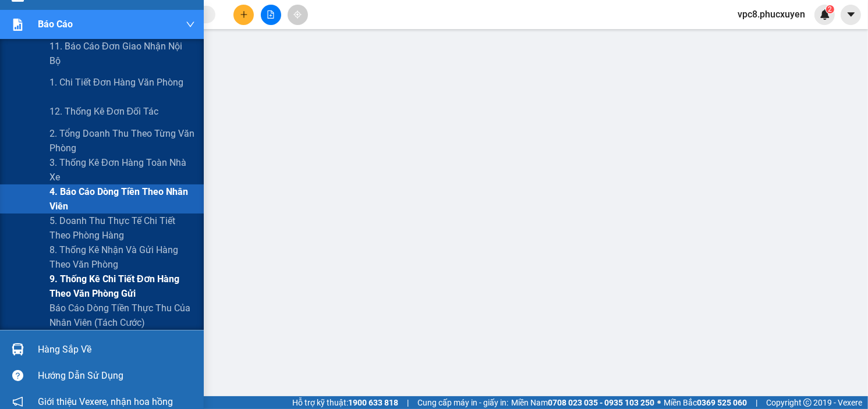 The image size is (868, 409). What do you see at coordinates (122, 315) in the screenshot?
I see `span: Báo cáo Dòng tiền Thực thu của Nhân viên (Tách cước)` at bounding box center [122, 315].